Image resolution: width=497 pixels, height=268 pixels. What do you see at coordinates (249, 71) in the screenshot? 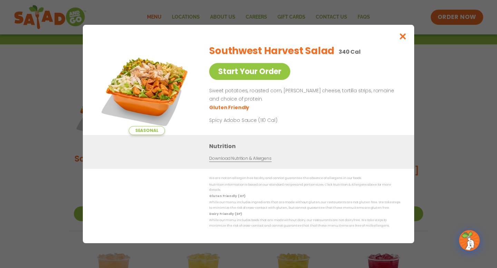
I see `a: Start Your Order` at bounding box center [249, 71].